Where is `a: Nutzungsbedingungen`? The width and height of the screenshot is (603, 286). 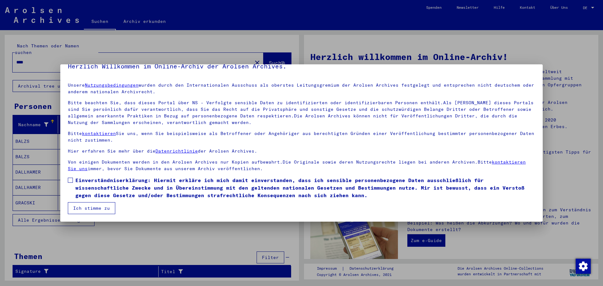 a: Nutzungsbedingungen is located at coordinates (111, 85).